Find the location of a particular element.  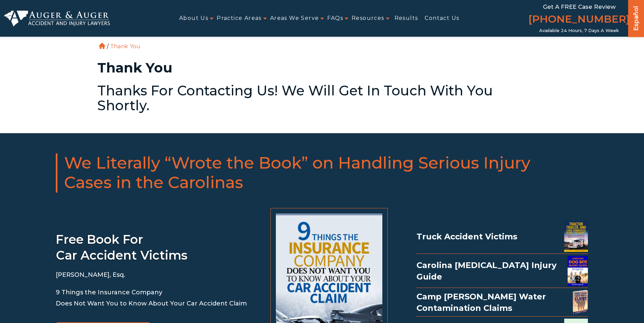

a: Contact Us is located at coordinates (442, 18).